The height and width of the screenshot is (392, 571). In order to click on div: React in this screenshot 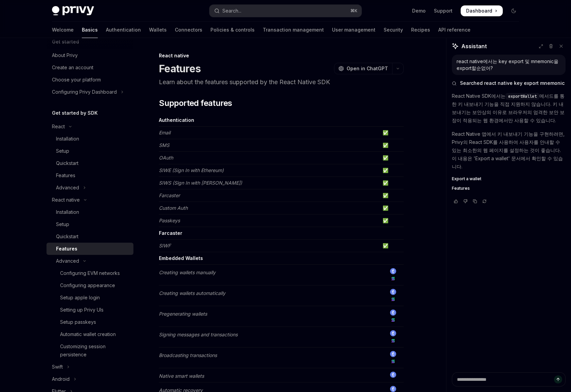, I will do `click(58, 126)`.